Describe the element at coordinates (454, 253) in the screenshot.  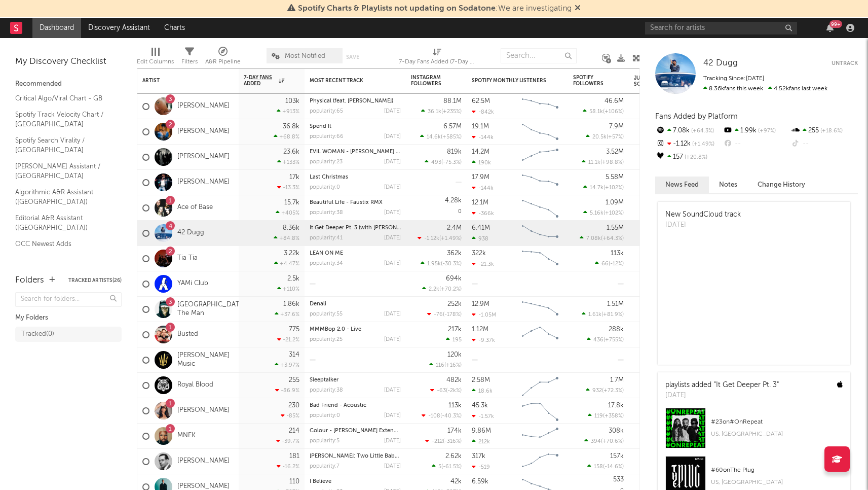
I see `div: 362k` at that location.